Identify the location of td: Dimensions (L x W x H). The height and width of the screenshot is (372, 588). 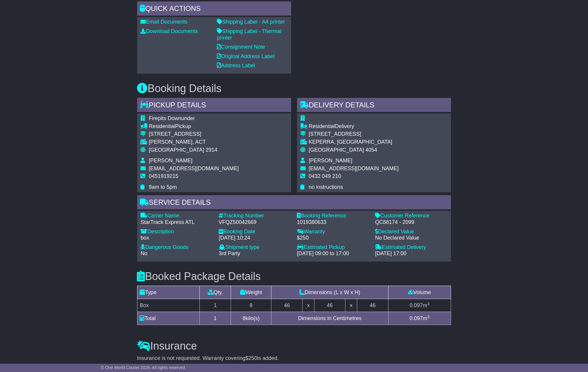
(330, 292).